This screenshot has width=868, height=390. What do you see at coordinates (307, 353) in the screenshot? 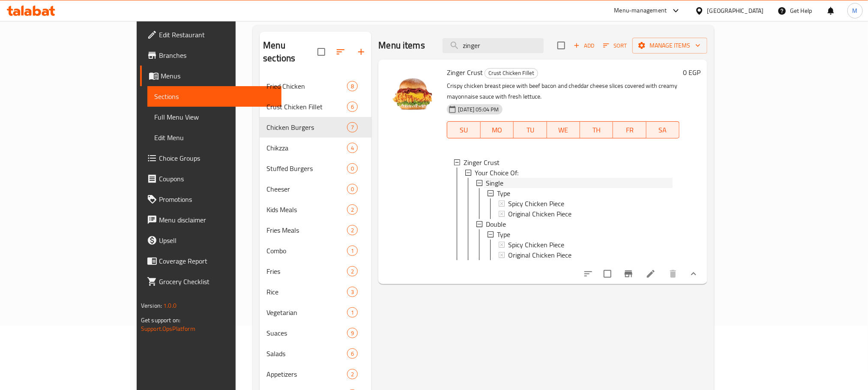
I see `div: Salads` at bounding box center [307, 353].